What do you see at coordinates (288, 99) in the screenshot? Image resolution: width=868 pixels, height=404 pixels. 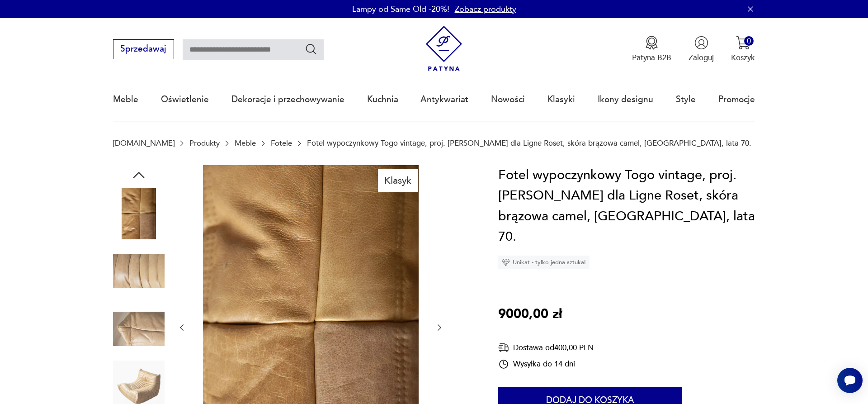 I see `a: Dekoracje i przechowywanie` at bounding box center [288, 99].